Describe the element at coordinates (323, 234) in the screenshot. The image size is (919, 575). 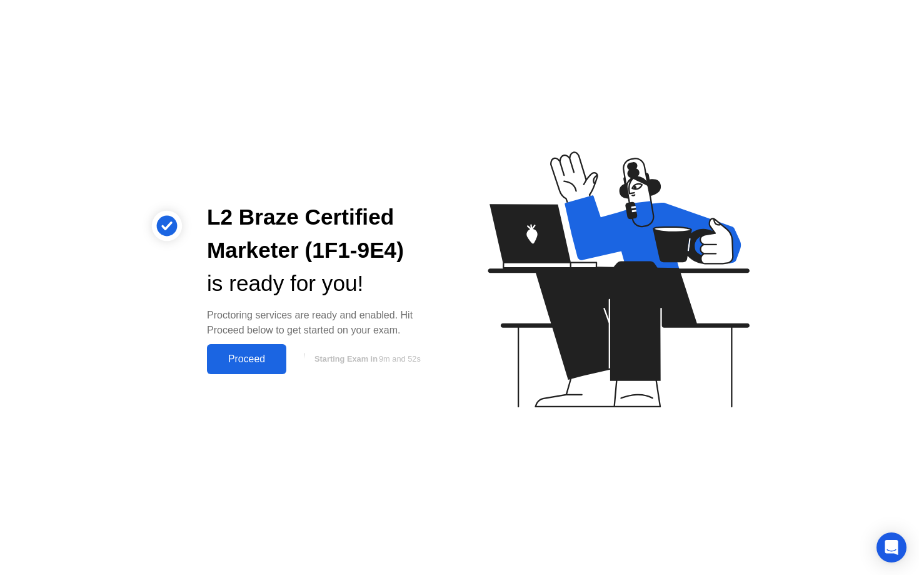
I see `div: L2 Braze Certified Marketer (1F1-9E4)` at that location.